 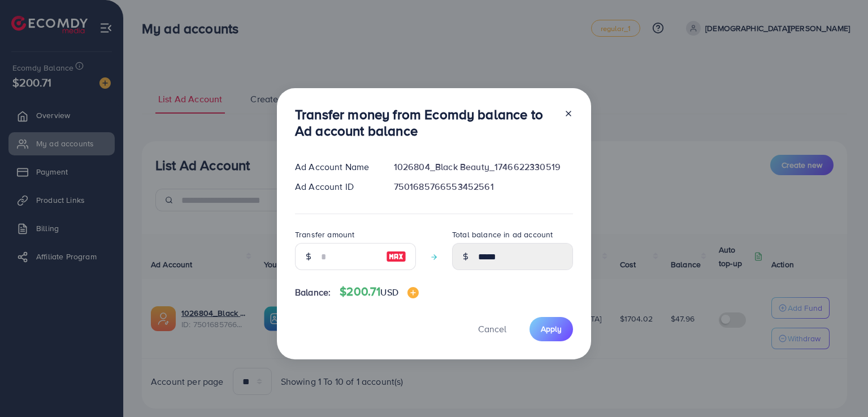 I want to click on span: Apply, so click(x=551, y=329).